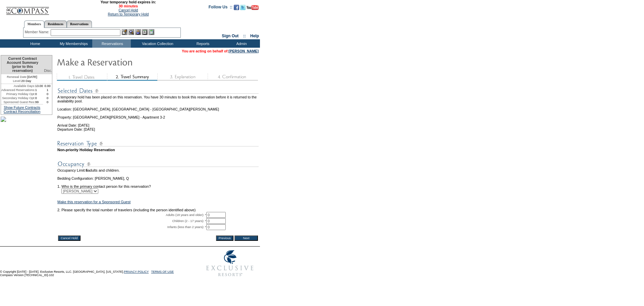 This screenshot has width=644, height=306. Describe the element at coordinates (124, 32) in the screenshot. I see `img: b_edit.gif` at that location.